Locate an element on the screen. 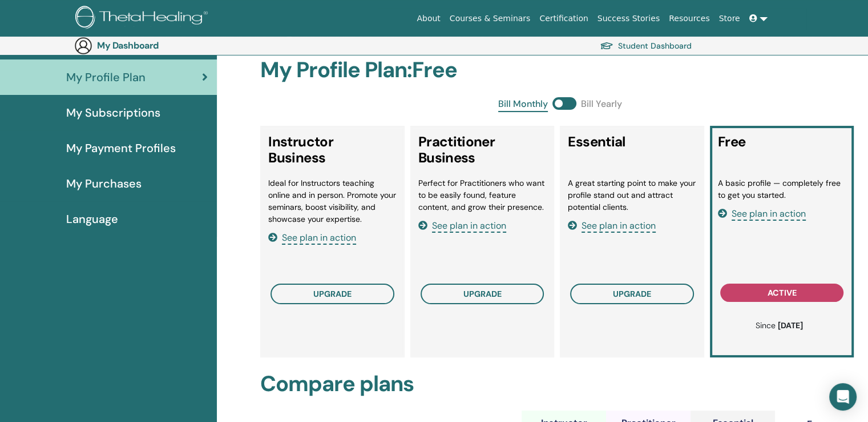 The width and height of the screenshot is (868, 422). span: Language is located at coordinates (92, 219).